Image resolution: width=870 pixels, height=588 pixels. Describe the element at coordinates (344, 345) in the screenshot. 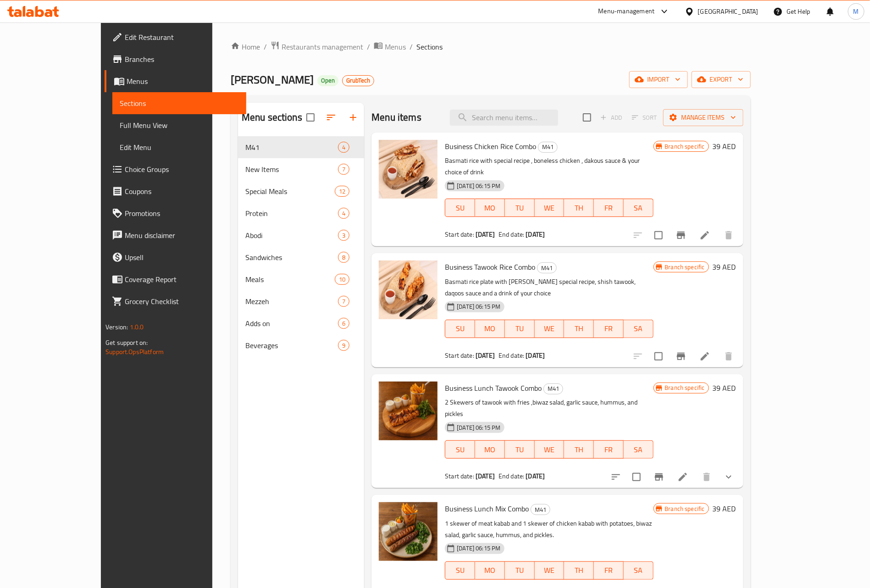

I see `span: 9` at that location.